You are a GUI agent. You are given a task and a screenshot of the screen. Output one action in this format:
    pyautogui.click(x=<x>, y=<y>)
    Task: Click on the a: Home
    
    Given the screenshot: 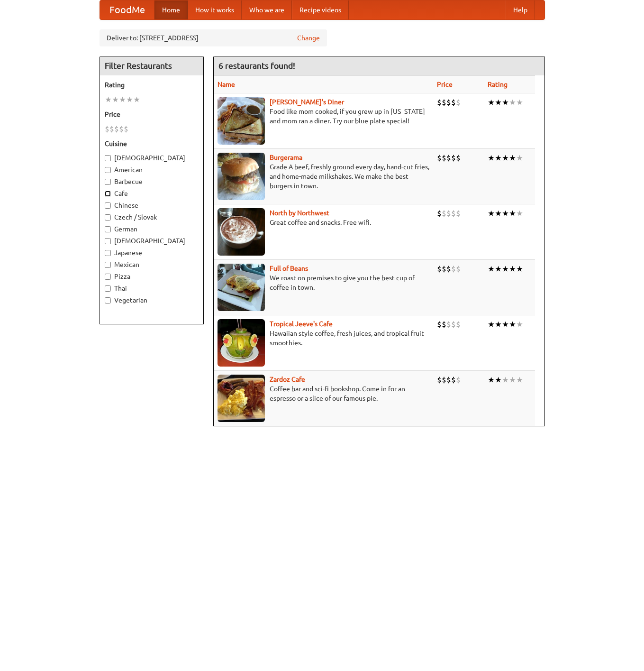 What is the action you would take?
    pyautogui.click(x=171, y=10)
    